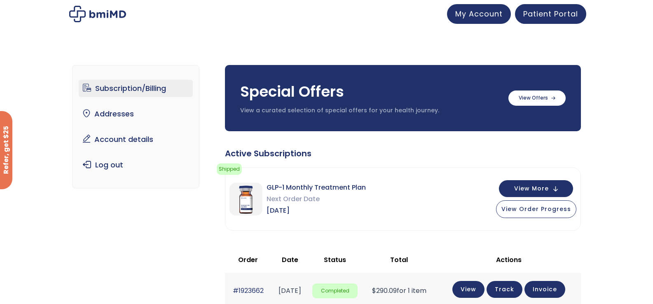  What do you see at coordinates (136, 127) in the screenshot?
I see `nav: Account pages` at bounding box center [136, 127].